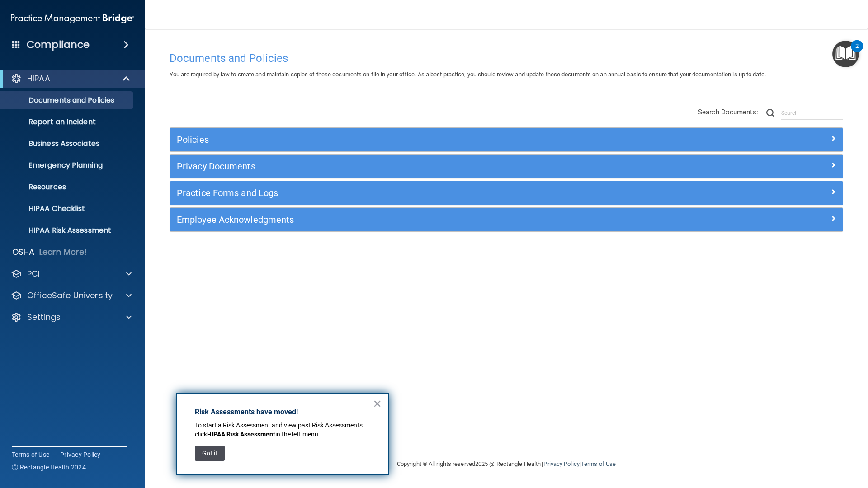  I want to click on span: in the left menu., so click(297, 434).